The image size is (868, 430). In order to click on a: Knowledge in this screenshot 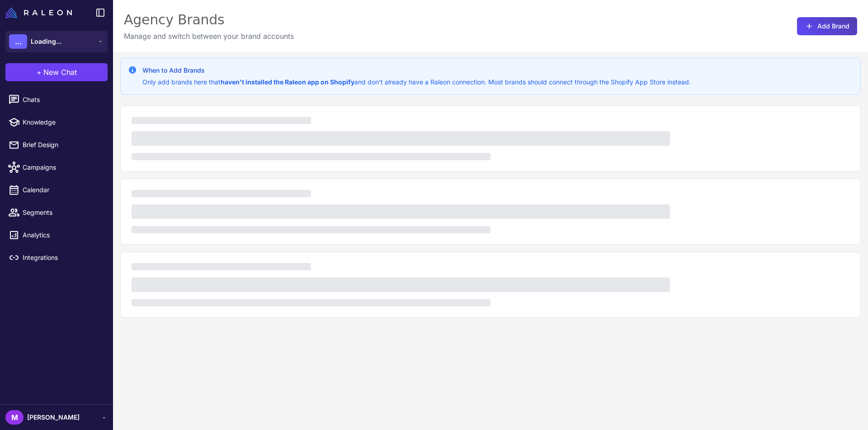, I will do `click(56, 122)`.